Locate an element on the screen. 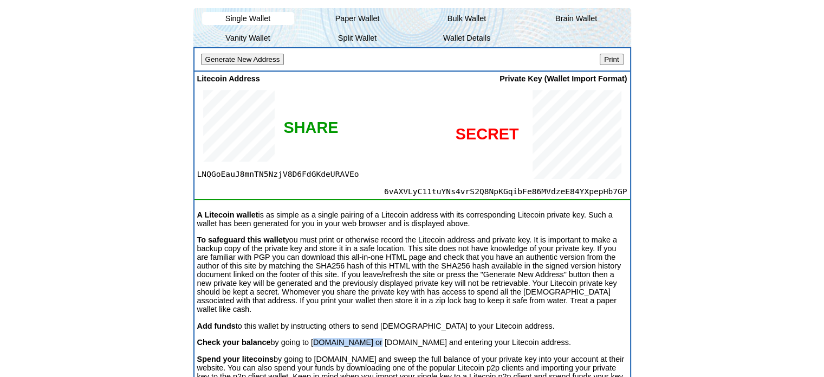  li: Vanity Wallet is located at coordinates (248, 38).